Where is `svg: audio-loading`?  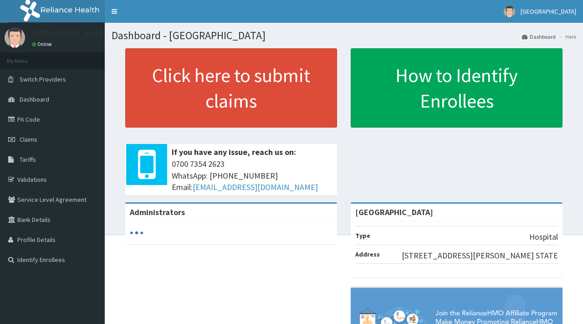
svg: audio-loading is located at coordinates (137, 233).